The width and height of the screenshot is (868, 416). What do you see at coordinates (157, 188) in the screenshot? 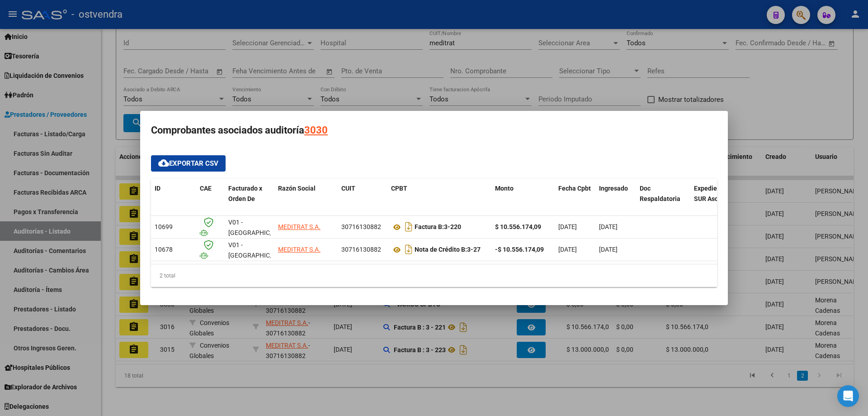
I see `span: ID` at bounding box center [157, 188].